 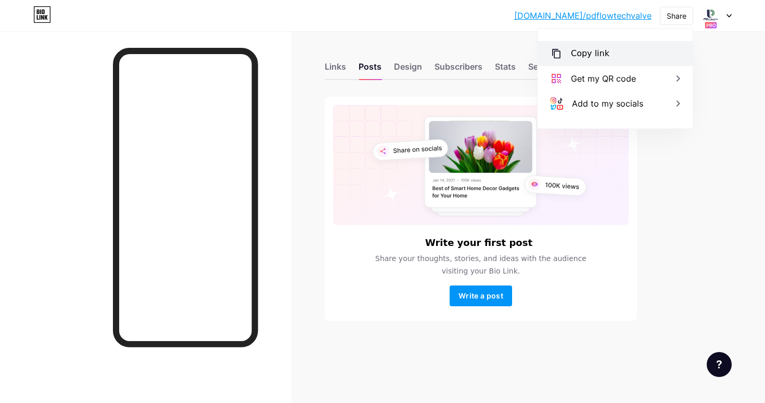 What do you see at coordinates (711, 16) in the screenshot?
I see `img: EXION Thailand` at bounding box center [711, 16].